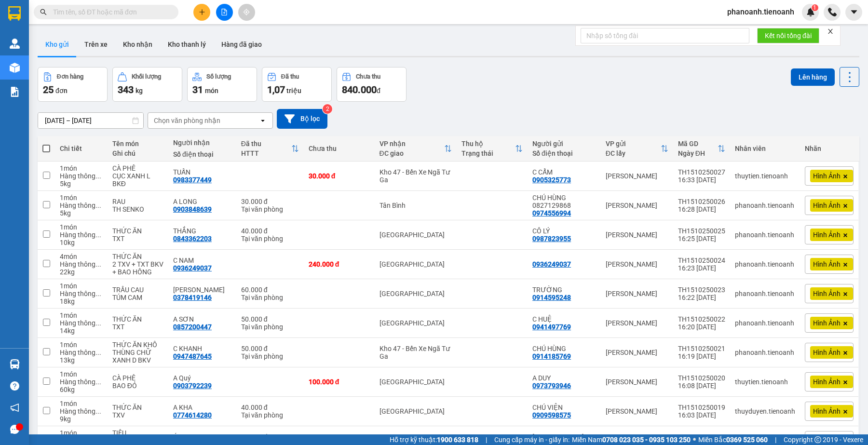 Image resolution: width=868 pixels, height=445 pixels. I want to click on div: 0914595248, so click(552, 298).